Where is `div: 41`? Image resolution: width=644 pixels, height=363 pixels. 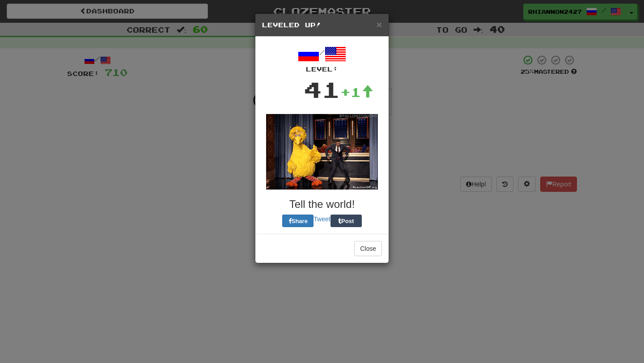 div: 41 is located at coordinates (322, 89).